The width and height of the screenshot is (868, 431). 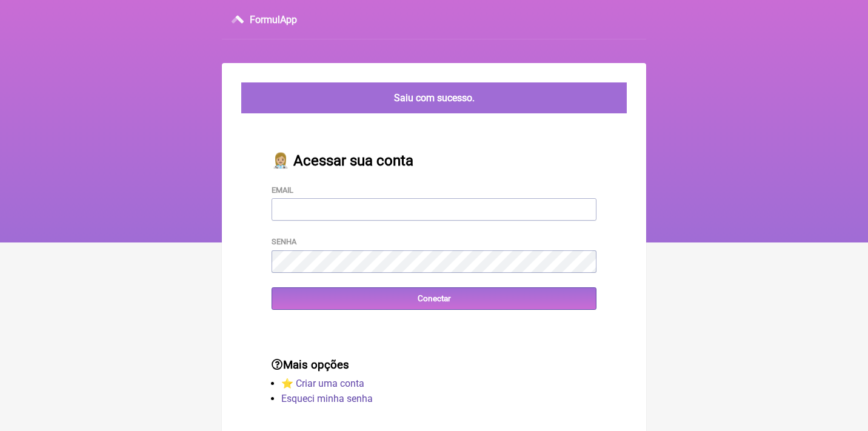 What do you see at coordinates (327, 398) in the screenshot?
I see `a: Esqueci minha senha` at bounding box center [327, 398].